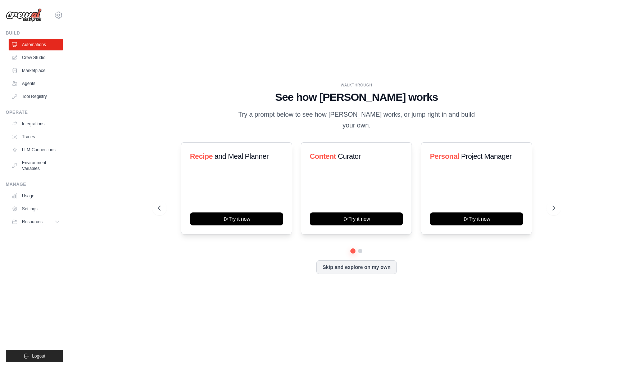  Describe the element at coordinates (36, 165) in the screenshot. I see `a: Environment Variables` at that location.